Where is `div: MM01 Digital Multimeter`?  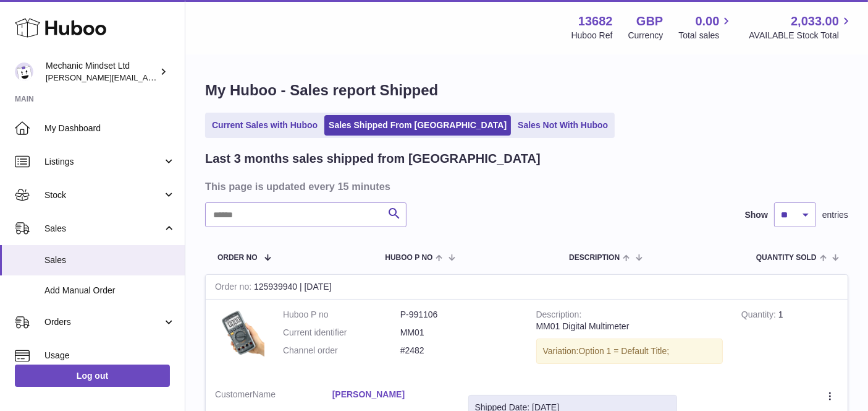
div: MM01 Digital Multimeter is located at coordinates (630, 326).